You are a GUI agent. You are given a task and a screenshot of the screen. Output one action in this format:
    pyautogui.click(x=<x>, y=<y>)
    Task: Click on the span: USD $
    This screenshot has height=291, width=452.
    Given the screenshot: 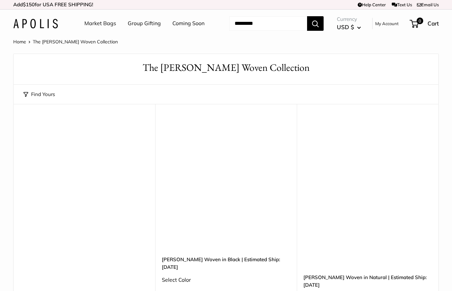 What is the action you would take?
    pyautogui.click(x=346, y=27)
    